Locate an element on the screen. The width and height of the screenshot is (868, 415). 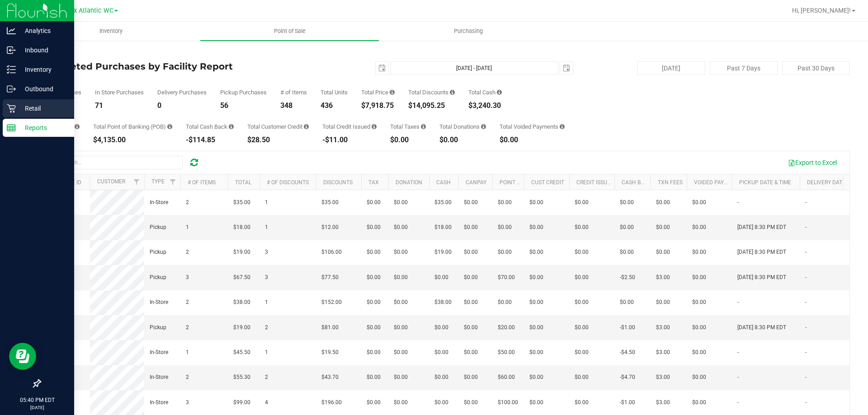
div: 436 is located at coordinates (334, 106).